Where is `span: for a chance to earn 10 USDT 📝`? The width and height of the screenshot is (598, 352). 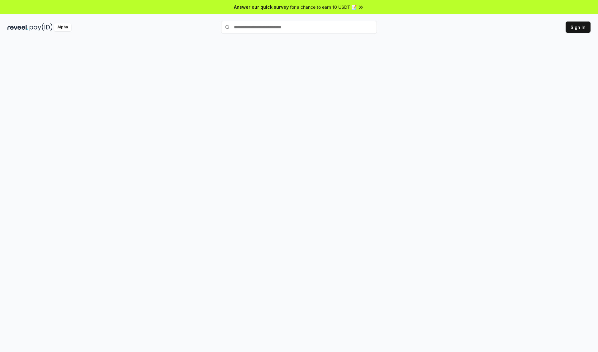 span: for a chance to earn 10 USDT 📝 is located at coordinates (323, 7).